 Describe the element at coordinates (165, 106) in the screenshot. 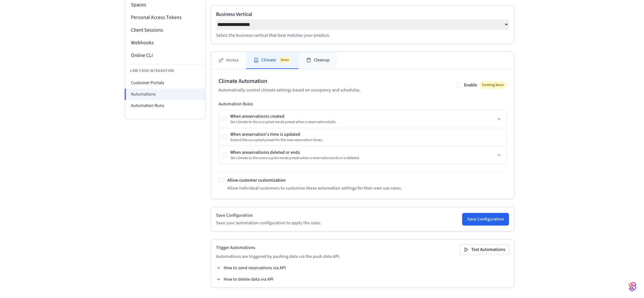

I see `li: Automation Runs` at that location.